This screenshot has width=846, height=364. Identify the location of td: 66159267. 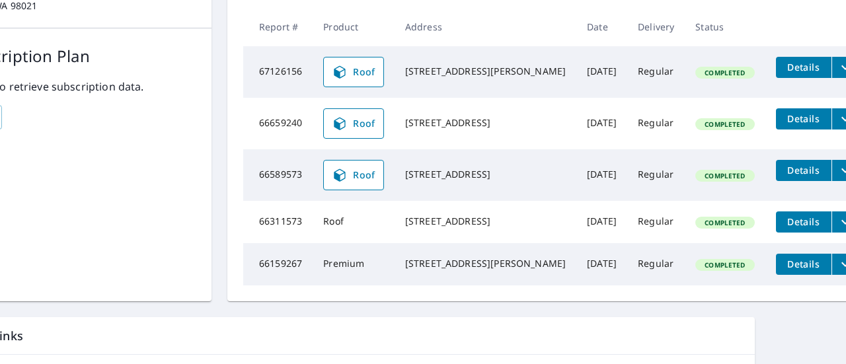
(277, 264).